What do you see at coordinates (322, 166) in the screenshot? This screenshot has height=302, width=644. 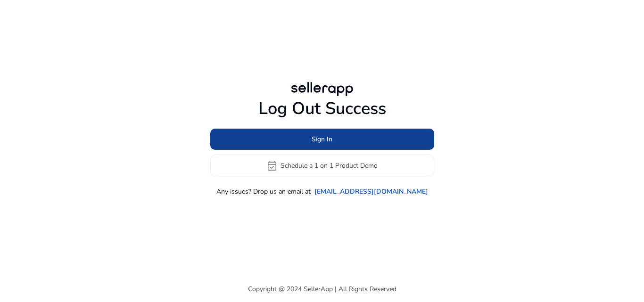 I see `button: event_availableSchedule a 1 on 1 Product Demo` at bounding box center [322, 166].